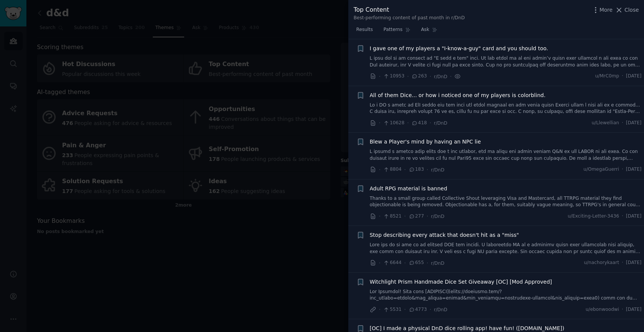  I want to click on span: Blew a Player's mind by having an NPC lie, so click(425, 141).